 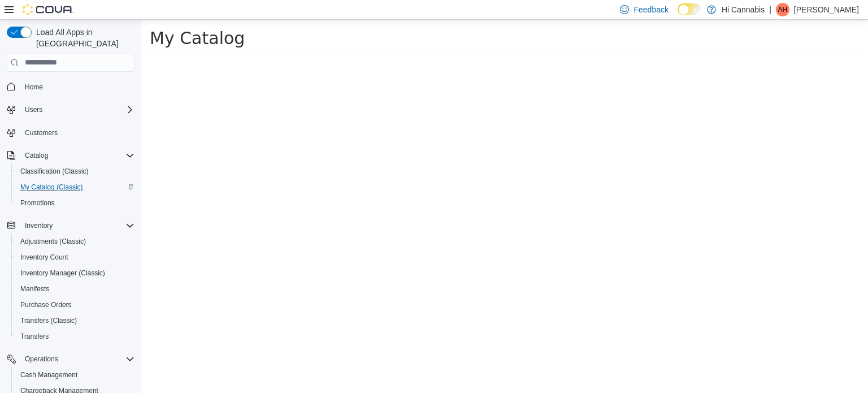 What do you see at coordinates (75, 289) in the screenshot?
I see `button: Manifests` at bounding box center [75, 289].